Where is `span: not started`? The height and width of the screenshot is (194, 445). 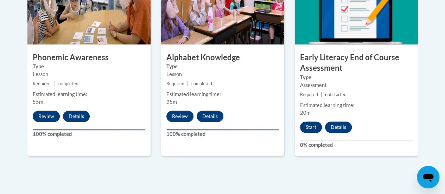
span: not started is located at coordinates (336, 94).